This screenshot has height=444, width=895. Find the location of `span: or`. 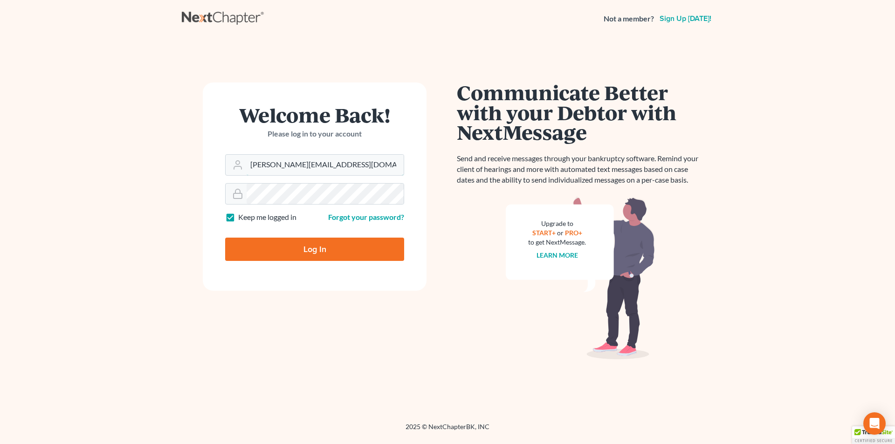

span: or is located at coordinates (560, 233).